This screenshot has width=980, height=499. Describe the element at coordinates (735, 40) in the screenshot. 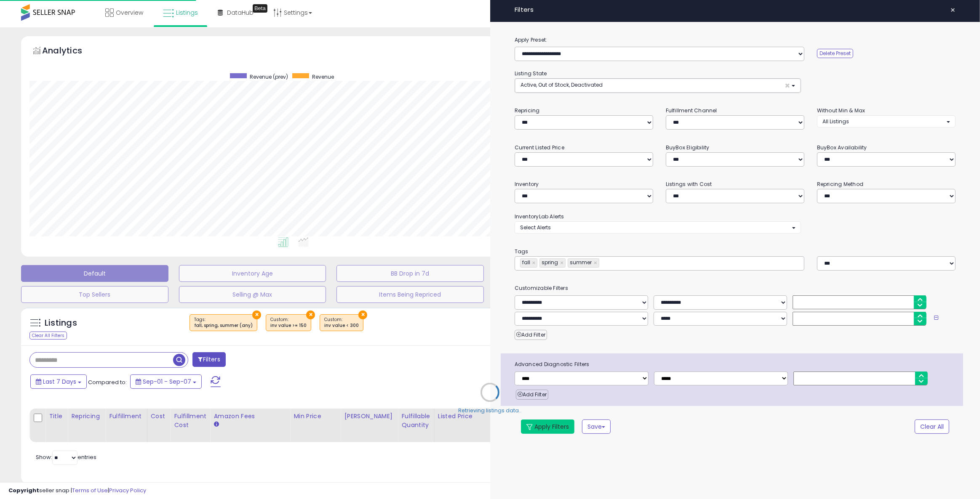

I see `label: Apply Preset:` at that location.